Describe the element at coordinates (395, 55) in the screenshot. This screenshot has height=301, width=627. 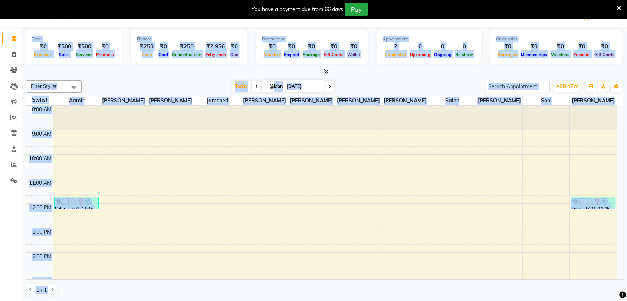
I see `span: Completed` at that location.